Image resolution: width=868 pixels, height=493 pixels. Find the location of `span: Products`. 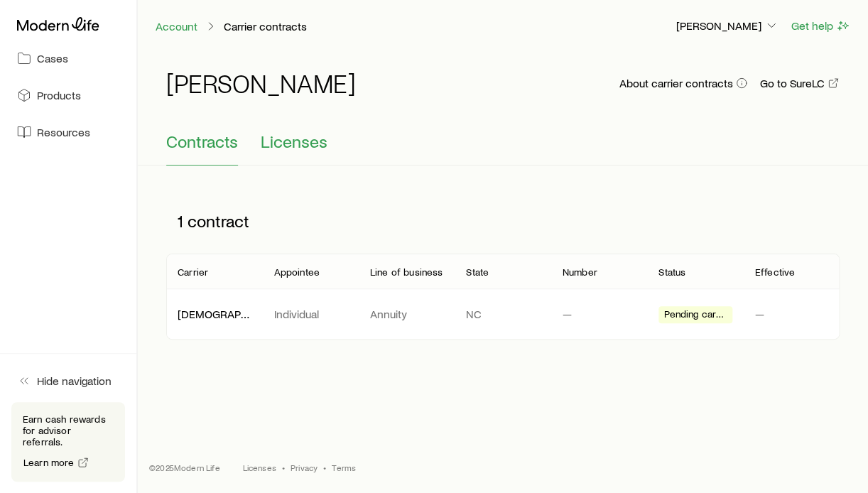

span: Products is located at coordinates (59, 95).